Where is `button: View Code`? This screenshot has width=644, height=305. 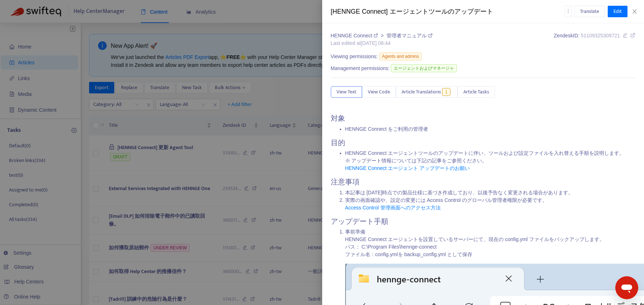
button: View Code is located at coordinates (379, 92).